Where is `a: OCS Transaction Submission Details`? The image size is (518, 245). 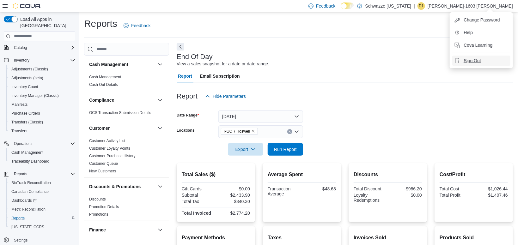 a: OCS Transaction Submission Details is located at coordinates (120, 113).